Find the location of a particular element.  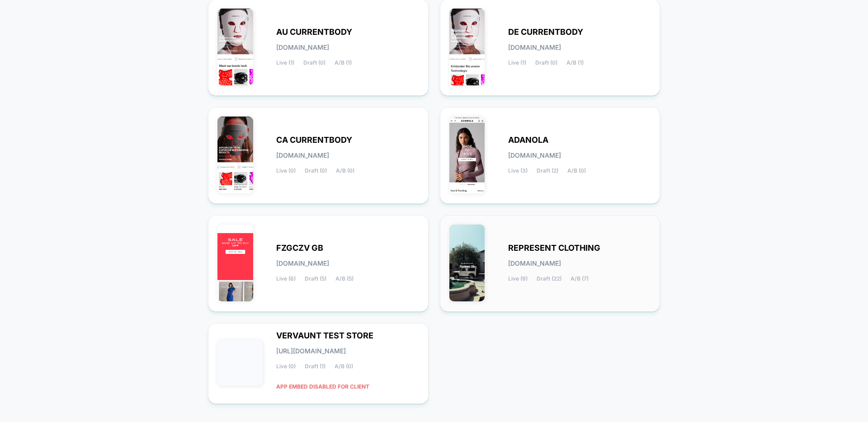

img: CA_CURRENTBODY is located at coordinates (235, 155).